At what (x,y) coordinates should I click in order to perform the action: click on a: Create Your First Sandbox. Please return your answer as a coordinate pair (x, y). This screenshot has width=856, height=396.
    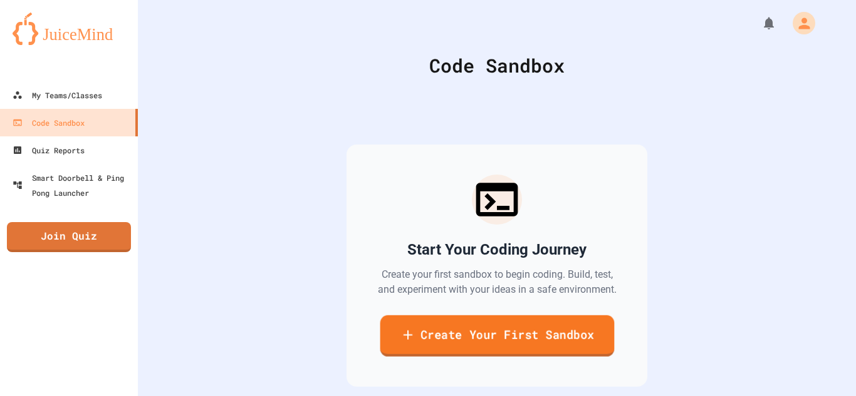
    Looking at the image, I should click on (497, 336).